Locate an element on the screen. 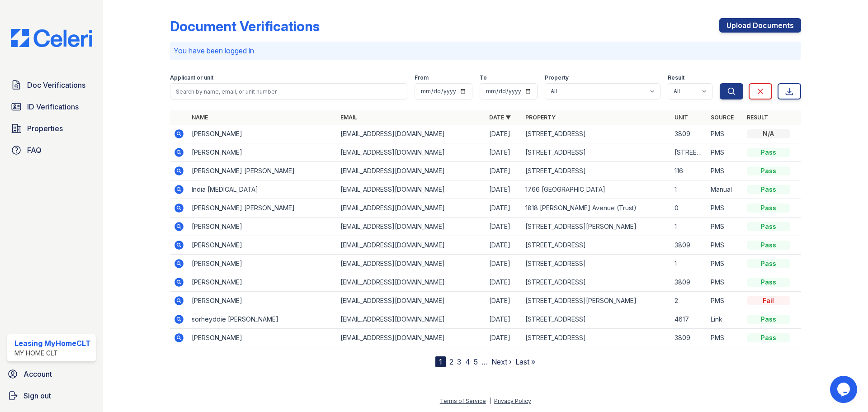 This screenshot has width=868, height=412. a: Privacy Policy is located at coordinates (513, 401).